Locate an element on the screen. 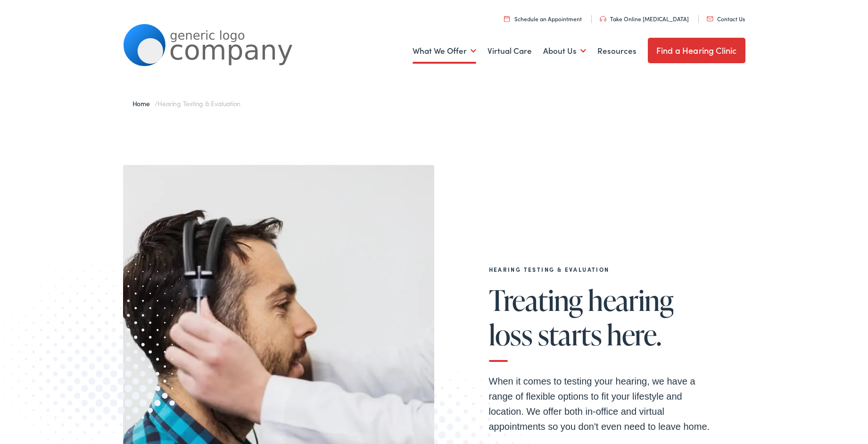  a: About Us is located at coordinates (565, 51).